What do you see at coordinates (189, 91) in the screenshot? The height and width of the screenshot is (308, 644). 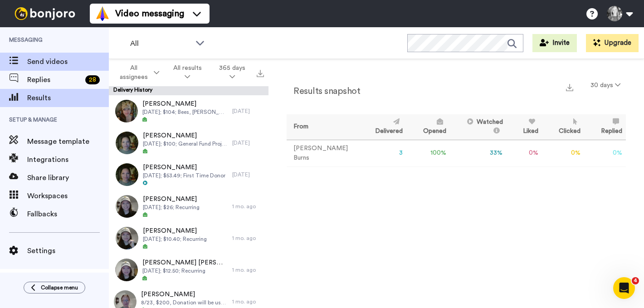 I see `div: Delivery History` at bounding box center [189, 91].